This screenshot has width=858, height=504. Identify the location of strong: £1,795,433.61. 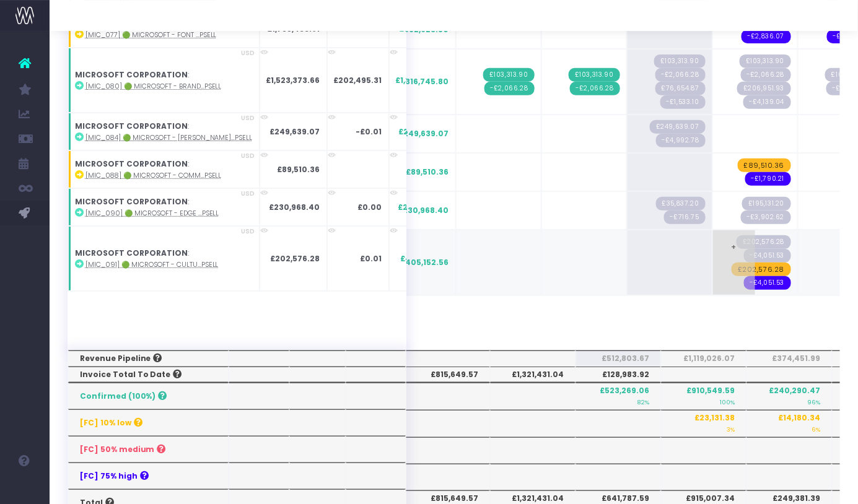
(294, 28).